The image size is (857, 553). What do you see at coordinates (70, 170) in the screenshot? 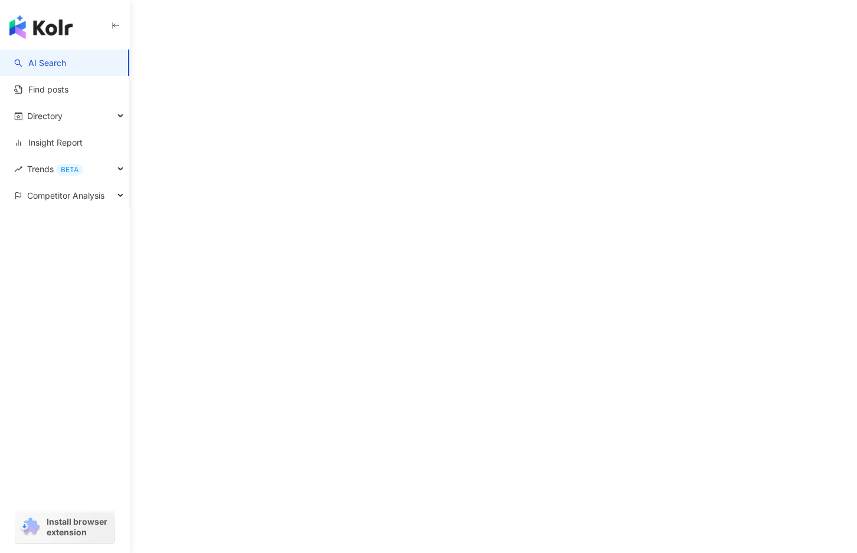
I see `div: BETA` at bounding box center [70, 170].